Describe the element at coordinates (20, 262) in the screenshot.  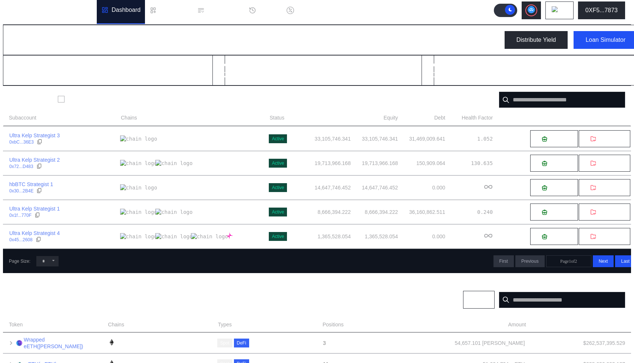
I see `div: Page Size:` at that location.